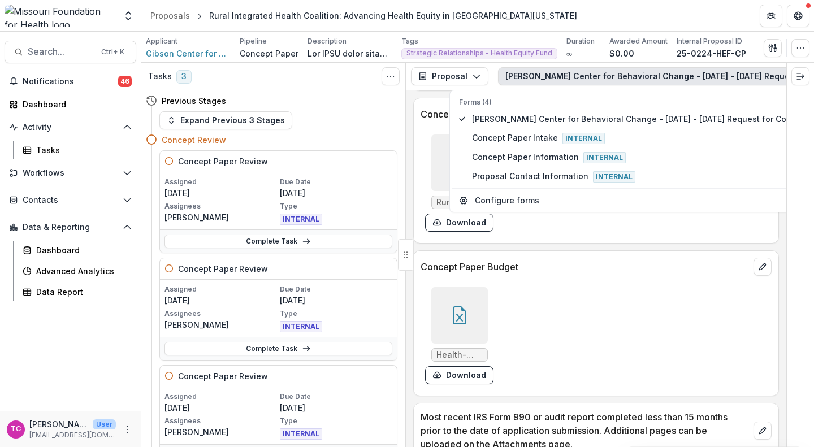 The width and height of the screenshot is (814, 447). Describe the element at coordinates (253, 41) in the screenshot. I see `p: Pipeline` at that location.